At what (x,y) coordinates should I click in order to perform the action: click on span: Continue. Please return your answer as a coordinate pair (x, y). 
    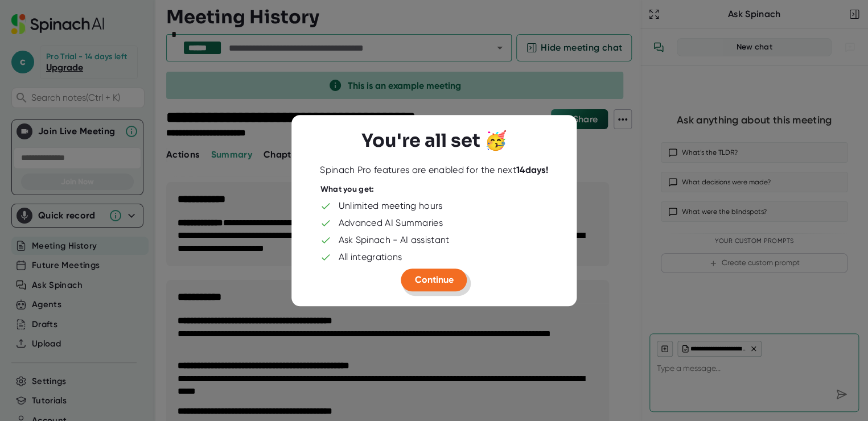
    Looking at the image, I should click on (434, 280).